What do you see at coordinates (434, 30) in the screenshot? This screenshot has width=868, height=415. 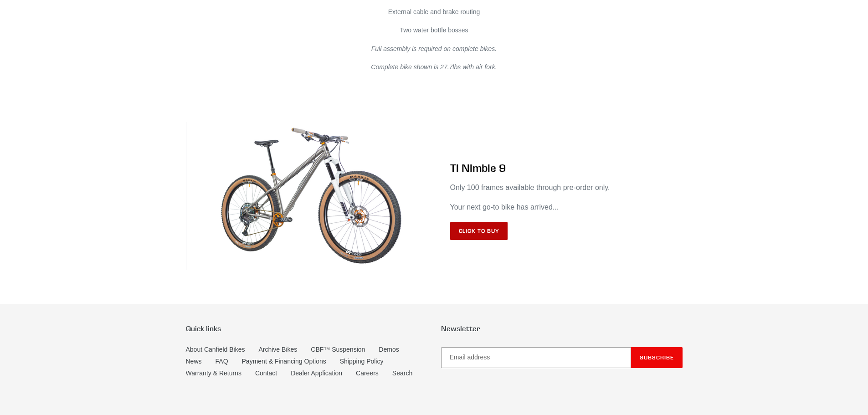 I see `p: Two water bottle bosses` at bounding box center [434, 30].